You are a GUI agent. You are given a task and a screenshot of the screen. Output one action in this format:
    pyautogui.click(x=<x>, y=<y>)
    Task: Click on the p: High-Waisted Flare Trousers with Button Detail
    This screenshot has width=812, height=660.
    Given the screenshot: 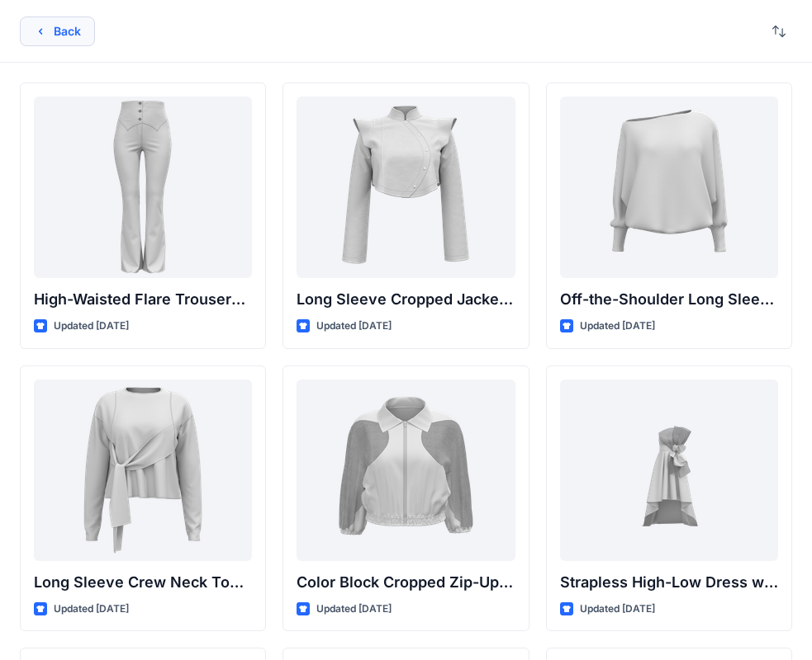 What is the action you would take?
    pyautogui.click(x=143, y=299)
    